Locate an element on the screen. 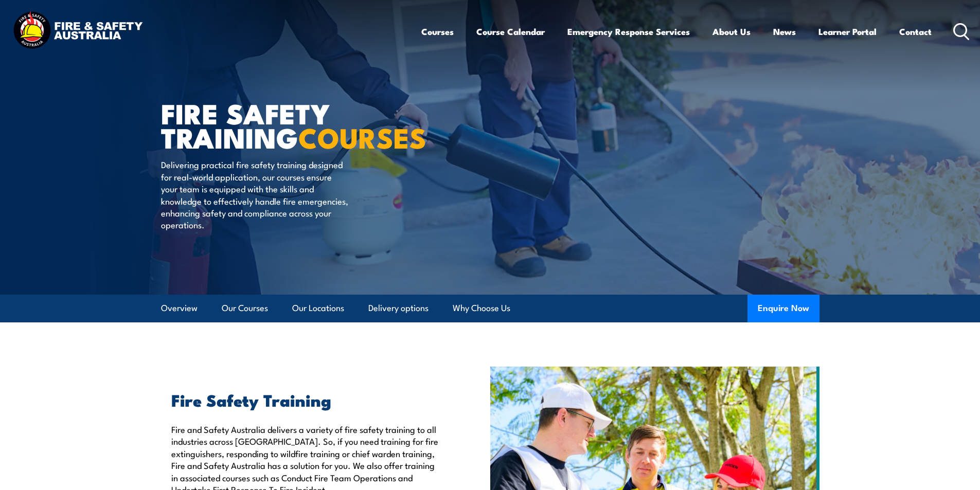 The width and height of the screenshot is (980, 490). a: Our Courses is located at coordinates (245, 308).